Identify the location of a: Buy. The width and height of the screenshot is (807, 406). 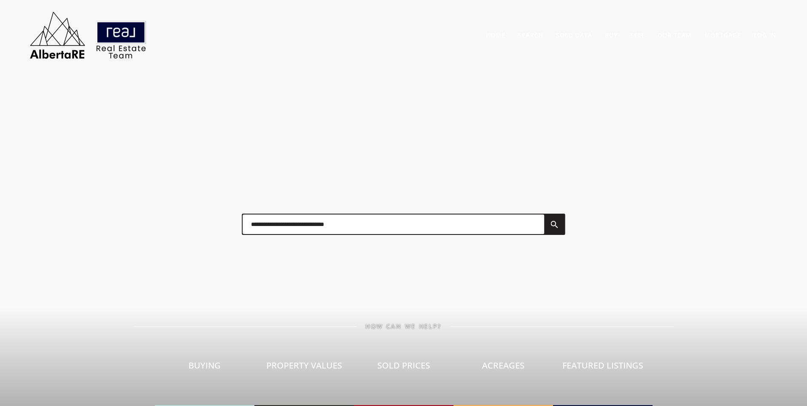
(611, 35).